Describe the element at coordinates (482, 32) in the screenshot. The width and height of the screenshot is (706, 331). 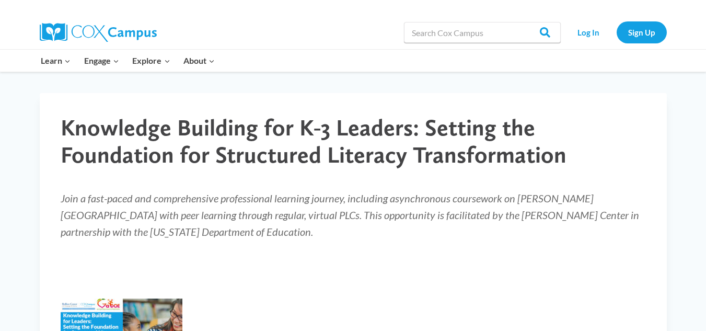
I see `input: Search Cox Campus` at that location.